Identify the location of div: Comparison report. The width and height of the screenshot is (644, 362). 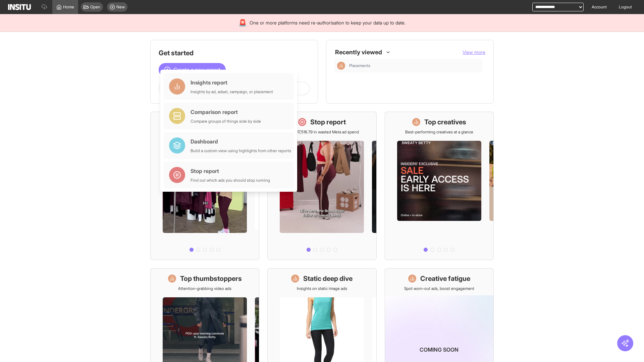
(226, 112).